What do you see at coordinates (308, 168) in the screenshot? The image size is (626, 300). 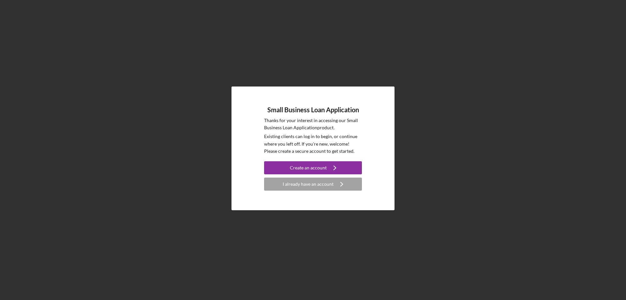 I see `div: Create an account` at bounding box center [308, 168].